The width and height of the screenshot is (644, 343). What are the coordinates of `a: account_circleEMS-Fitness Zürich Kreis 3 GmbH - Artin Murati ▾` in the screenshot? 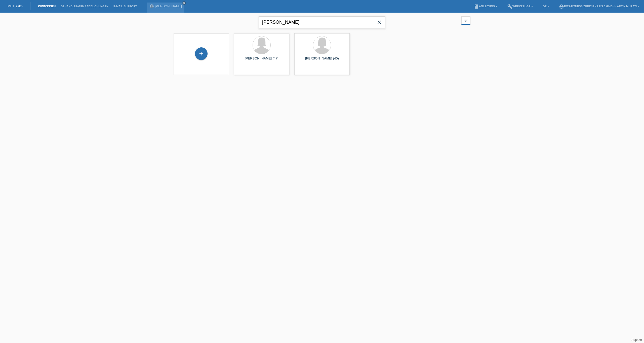 It's located at (599, 6).